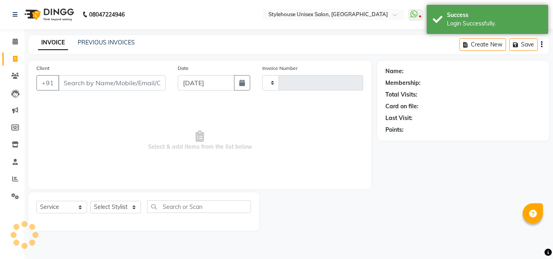 Image resolution: width=553 pixels, height=259 pixels. What do you see at coordinates (48, 83) in the screenshot?
I see `button: +91` at bounding box center [48, 83].